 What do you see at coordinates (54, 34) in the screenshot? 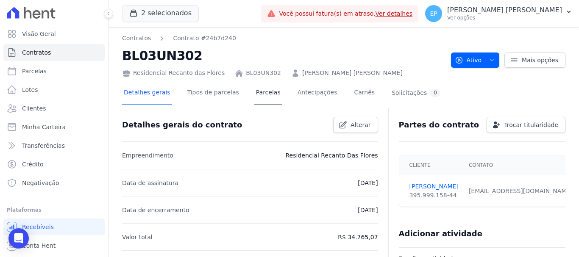
I see `a: Visão Geral` at bounding box center [54, 34].